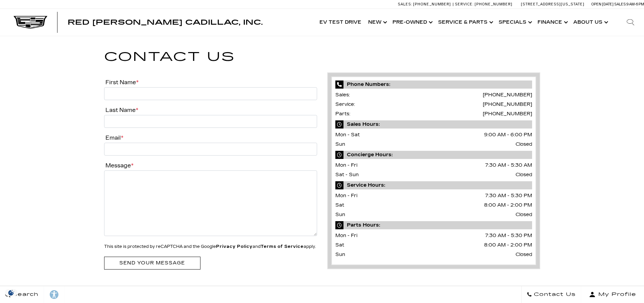 The height and width of the screenshot is (303, 644). What do you see at coordinates (433, 84) in the screenshot?
I see `span: Phone Numbers:` at bounding box center [433, 84].